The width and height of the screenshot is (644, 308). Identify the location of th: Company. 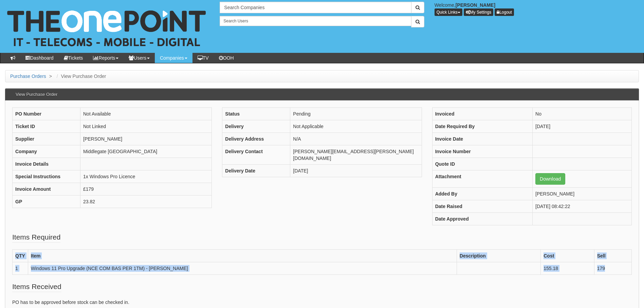
(47, 151).